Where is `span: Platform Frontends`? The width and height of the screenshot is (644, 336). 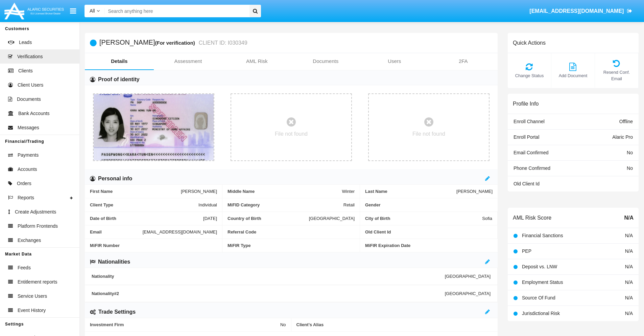 span: Platform Frontends is located at coordinates (38, 226).